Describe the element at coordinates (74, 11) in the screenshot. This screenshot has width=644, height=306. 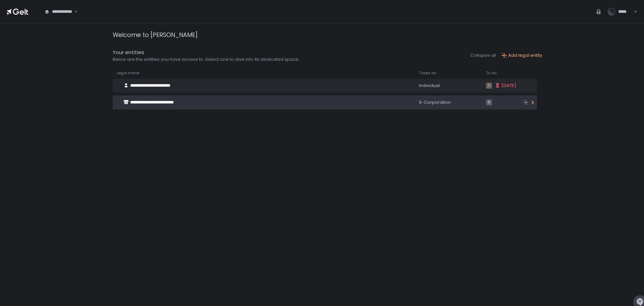
I see `input: Search for option` at that location.